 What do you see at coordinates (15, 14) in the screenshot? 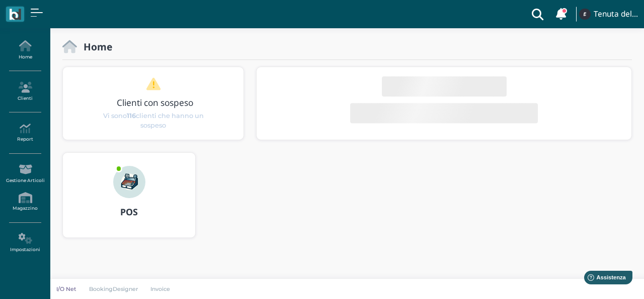
I see `img: logo` at bounding box center [15, 14].